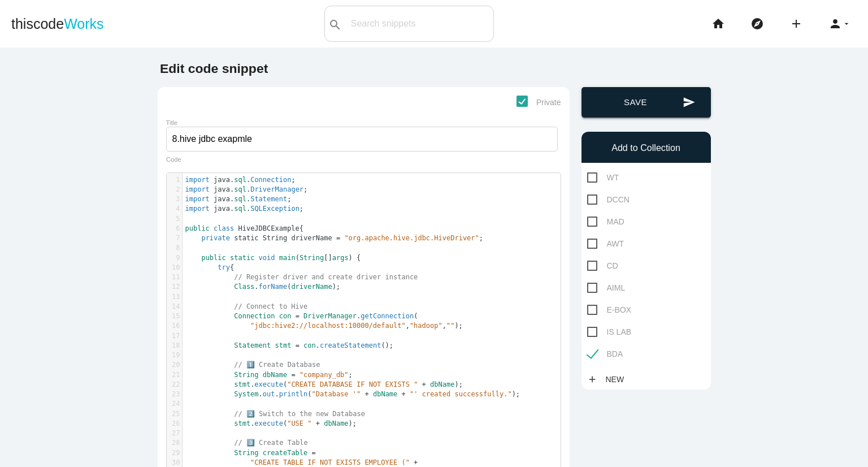 The height and width of the screenshot is (467, 868). I want to click on div: 5, so click(174, 219).